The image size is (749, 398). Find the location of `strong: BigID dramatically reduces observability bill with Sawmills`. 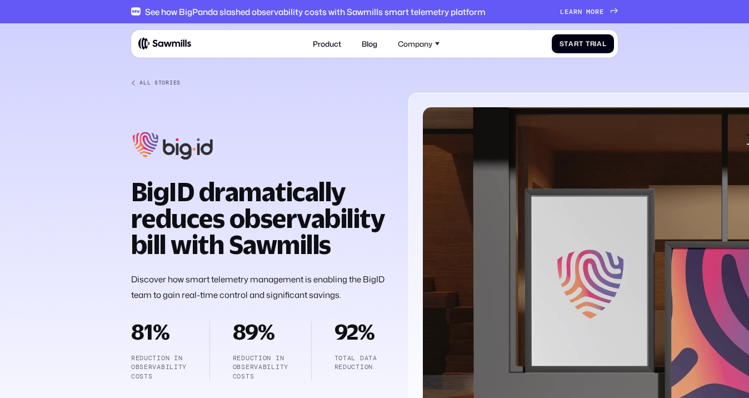

strong: BigID dramatically reduces observability bill with Sawmills is located at coordinates (258, 218).